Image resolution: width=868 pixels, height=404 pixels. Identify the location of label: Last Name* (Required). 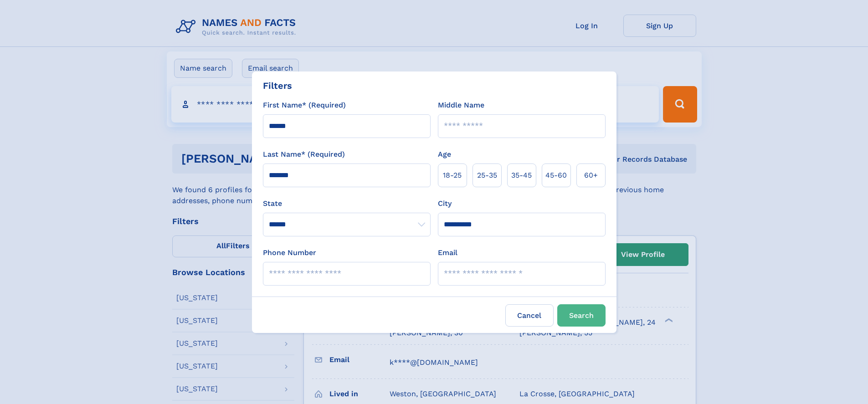
(304, 154).